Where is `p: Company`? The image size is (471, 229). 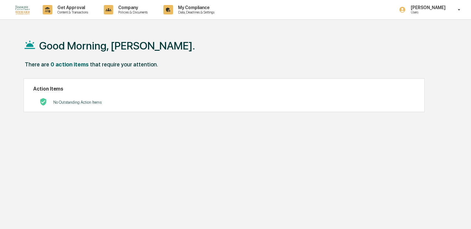
p: Company is located at coordinates (132, 8).